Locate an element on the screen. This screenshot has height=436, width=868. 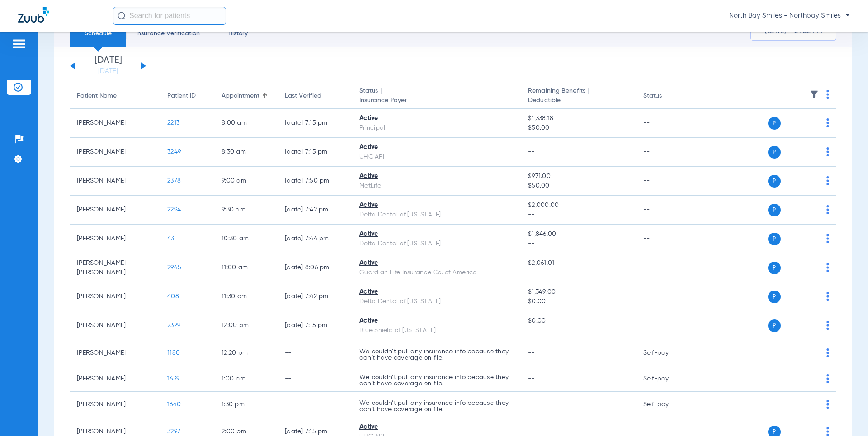
td: 11:30 AM is located at coordinates (246, 297).